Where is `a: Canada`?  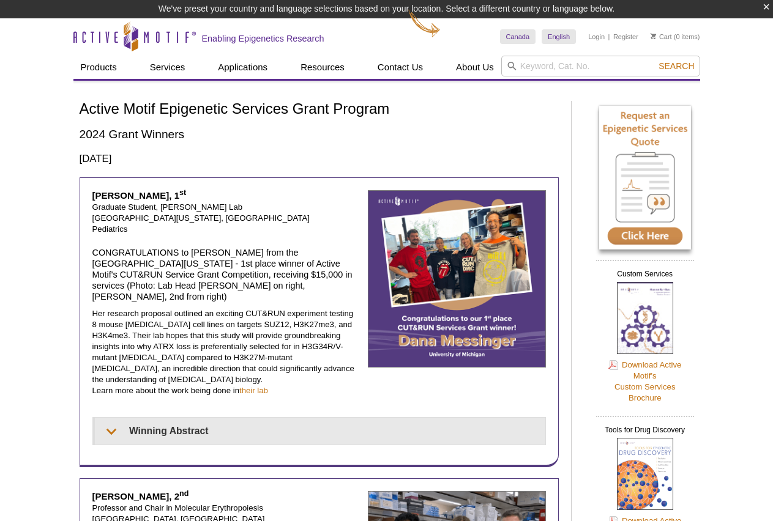 a: Canada is located at coordinates (517, 37).